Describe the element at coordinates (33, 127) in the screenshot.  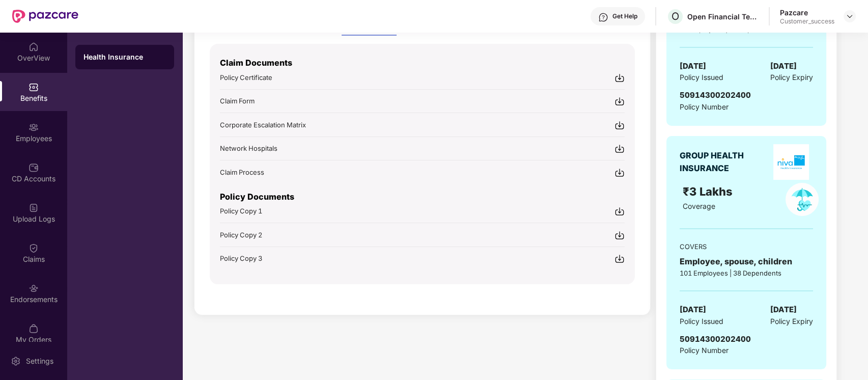
I see `img: svg+xml;base64,PHN2ZyBpZD0iRW1wbG95ZWVzIiB4bWxucz0iaHR0cDovL3d3dy53My5vcmcvMjAwMC9zdmciIHdpZHRoPS...` at that location.